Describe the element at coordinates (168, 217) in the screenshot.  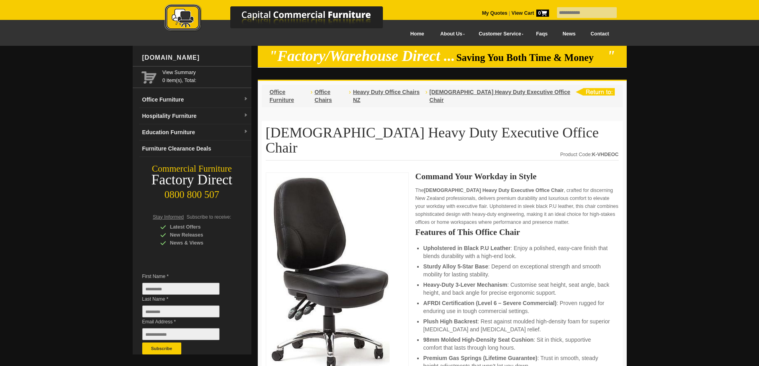
I see `span: Stay Informed` at that location.